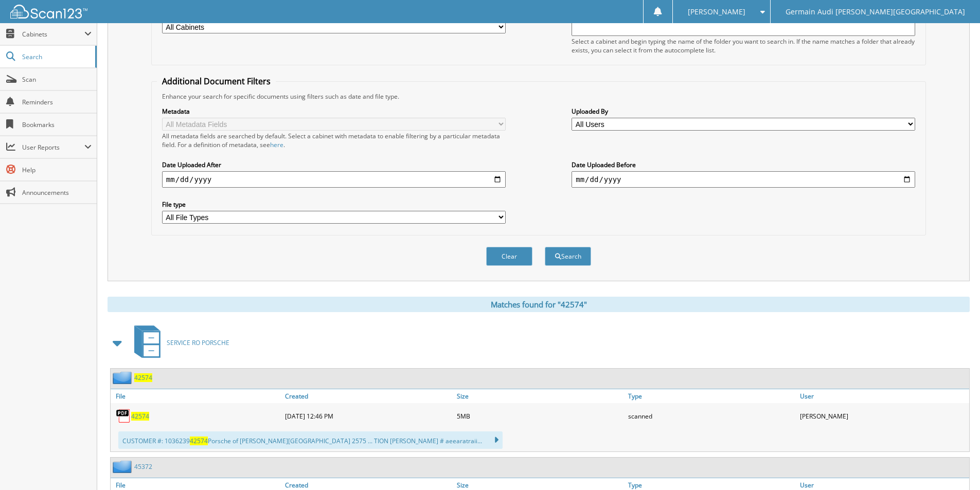 This screenshot has width=980, height=490. Describe the element at coordinates (334, 164) in the screenshot. I see `label: Date Uploaded After` at that location.